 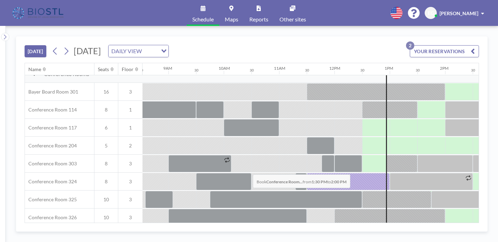 I want to click on p: 2, so click(x=410, y=46).